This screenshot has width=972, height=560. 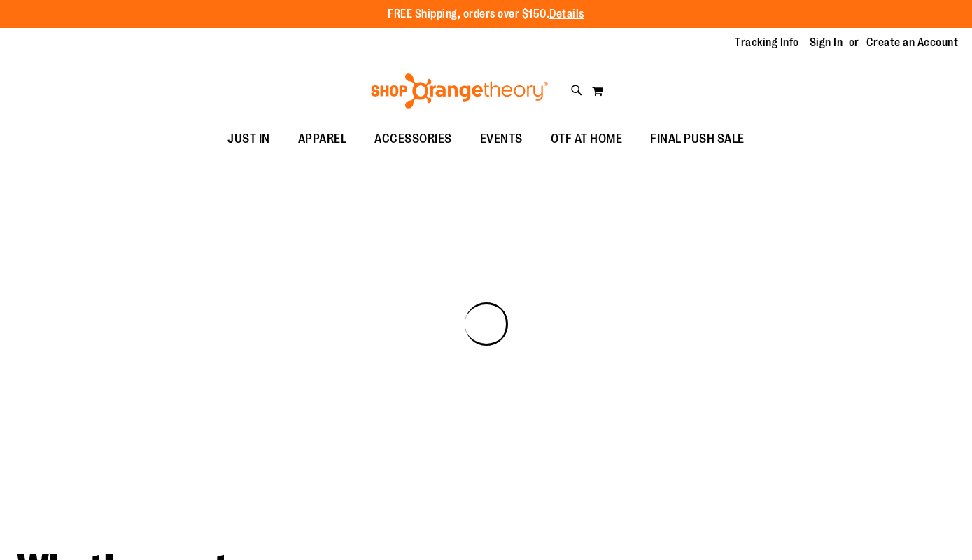 What do you see at coordinates (459, 91) in the screenshot?
I see `img: Shop Orangetheory` at bounding box center [459, 91].